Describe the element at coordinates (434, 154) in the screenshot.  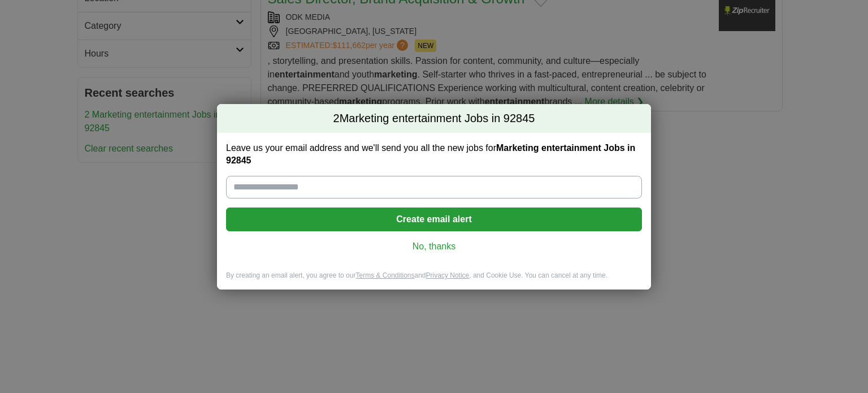
I see `label: Leave us your email address and we'll send you all the new jobs for` at that location.